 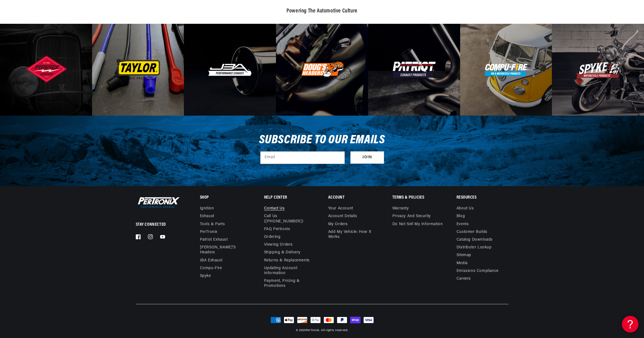 What do you see at coordinates (335, 330) in the screenshot?
I see `small: All rights reserved.` at bounding box center [335, 330].